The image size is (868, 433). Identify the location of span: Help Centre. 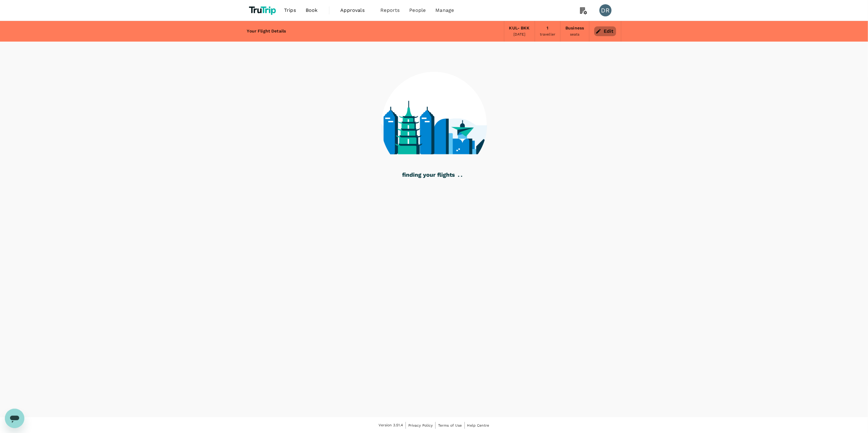
(478, 425).